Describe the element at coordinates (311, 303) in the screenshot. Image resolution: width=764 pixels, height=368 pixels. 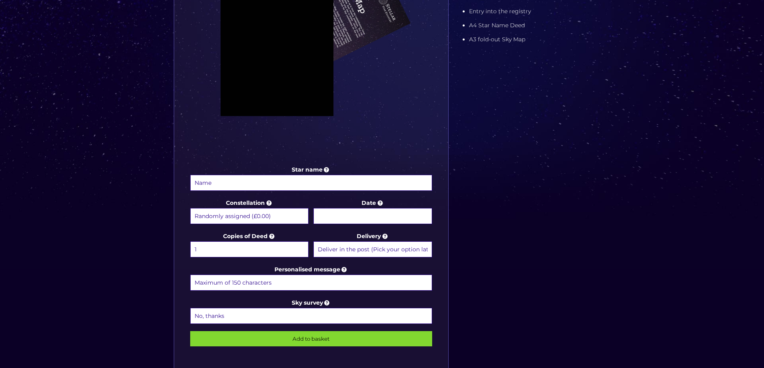
I see `a: Sky survey` at that location.